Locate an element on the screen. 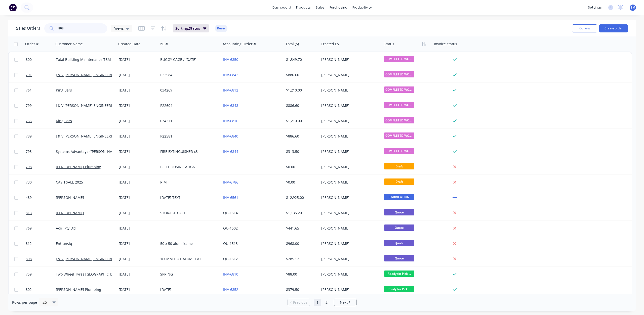 This screenshot has height=315, width=644. a: King Bars is located at coordinates (64, 121).